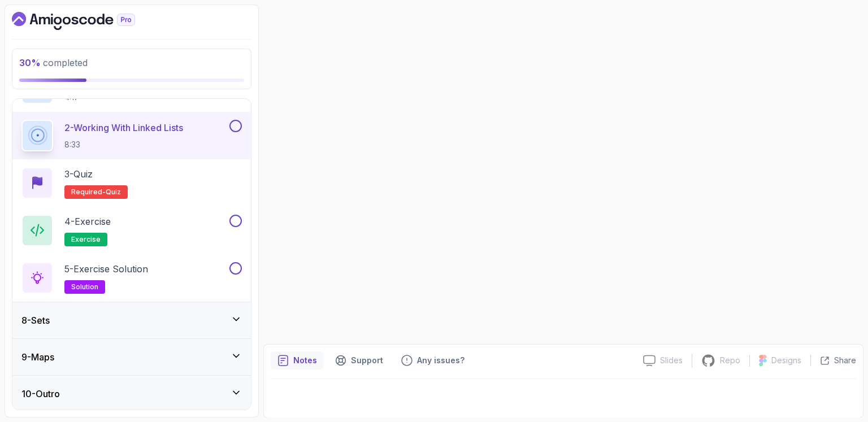 This screenshot has height=422, width=868. I want to click on button: 9-Maps, so click(132, 357).